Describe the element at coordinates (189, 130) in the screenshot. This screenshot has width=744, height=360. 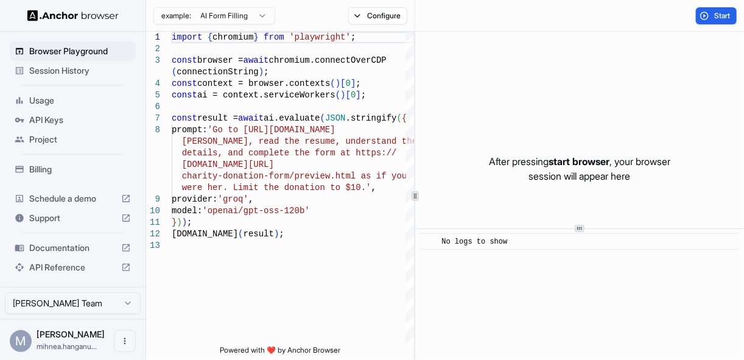
I see `span: prompt:` at that location.